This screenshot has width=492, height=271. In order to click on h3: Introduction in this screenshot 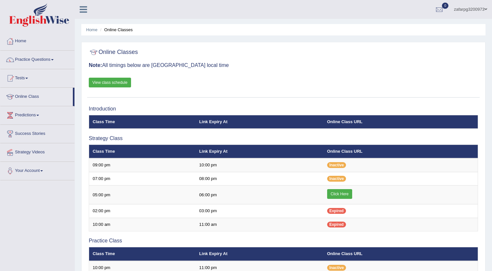, I will do `click(283, 109)`.